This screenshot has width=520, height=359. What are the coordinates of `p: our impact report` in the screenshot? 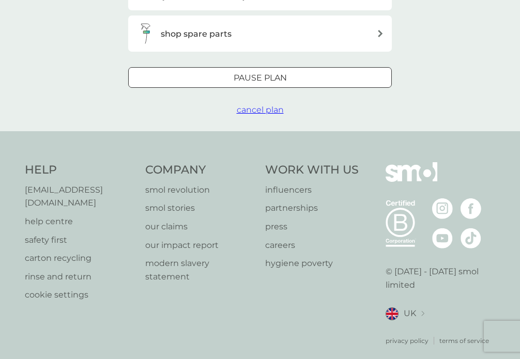 It's located at (200, 246).